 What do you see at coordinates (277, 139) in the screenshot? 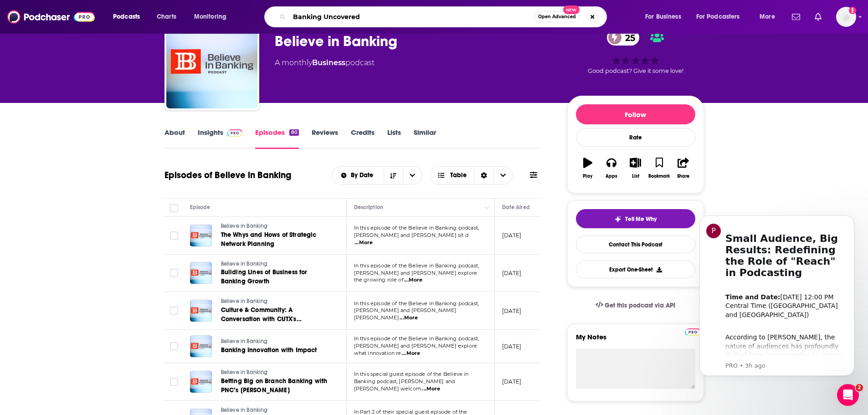
I see `a: Episodes80` at bounding box center [277, 139].